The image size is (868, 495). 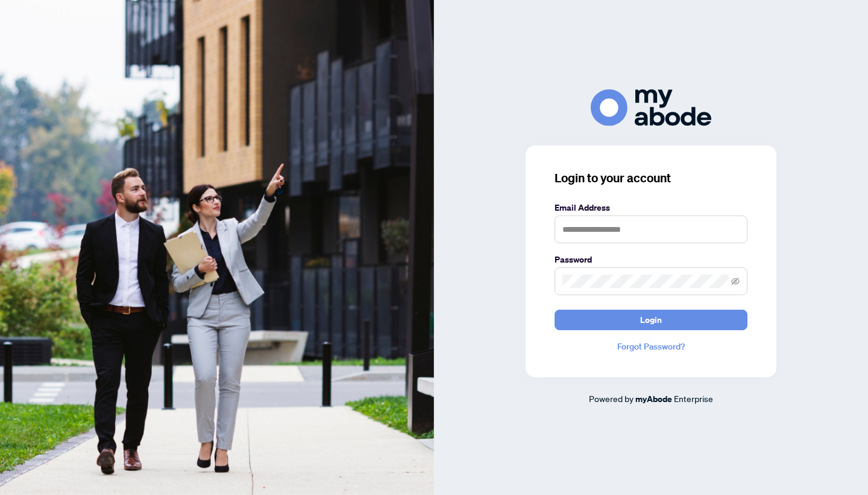 What do you see at coordinates (653, 399) in the screenshot?
I see `a: myAbode` at bounding box center [653, 399].